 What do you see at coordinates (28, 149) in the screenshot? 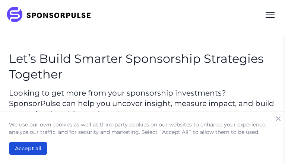
I see `button: Accept all` at bounding box center [28, 149].